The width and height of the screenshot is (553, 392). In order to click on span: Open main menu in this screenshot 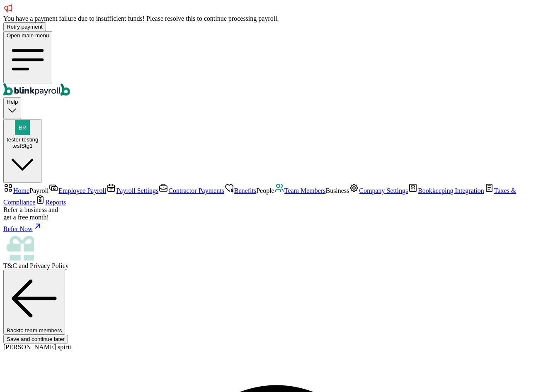, I will do `click(28, 35)`.